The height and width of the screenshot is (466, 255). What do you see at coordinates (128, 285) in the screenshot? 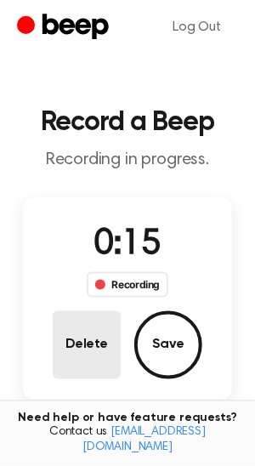
I see `div: Recording` at bounding box center [128, 285].